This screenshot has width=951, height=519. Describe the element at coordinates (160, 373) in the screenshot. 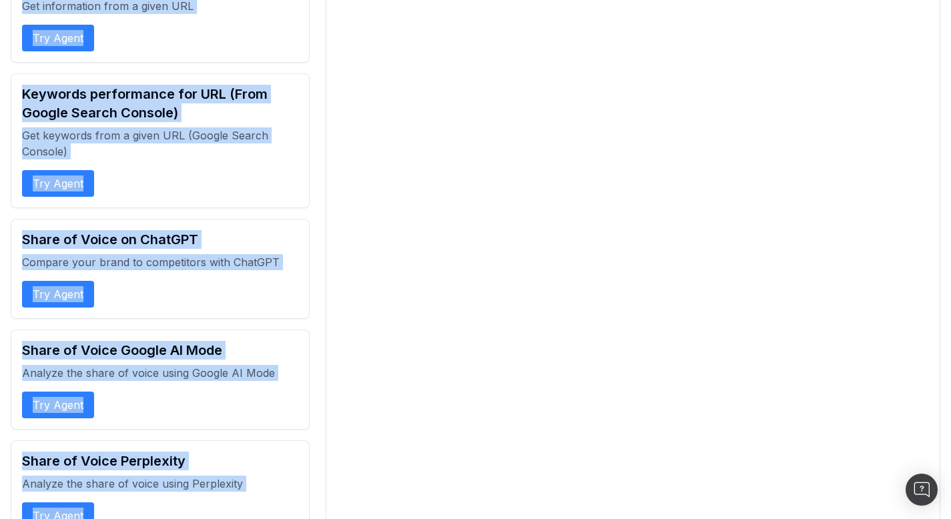

I see `p: Analyze the share of voice using Google AI Mode` at that location.